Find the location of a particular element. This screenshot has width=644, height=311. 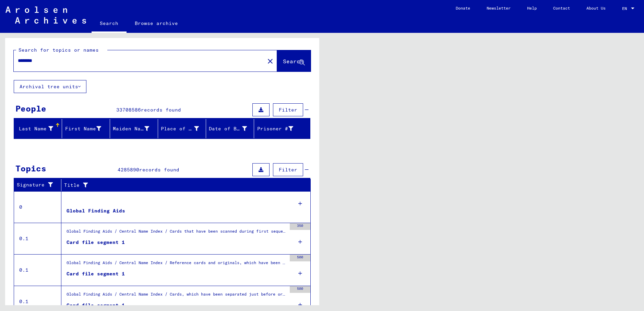

div: Topics is located at coordinates (31, 168).